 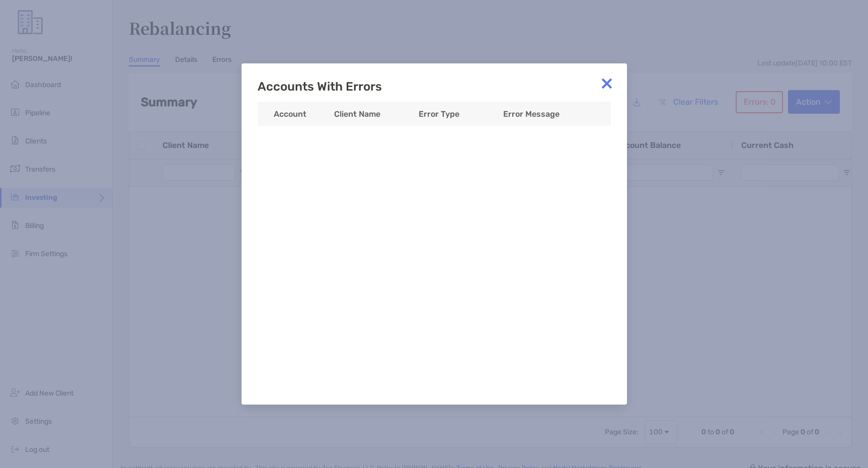 I want to click on h3: Accounts With Errors, so click(x=434, y=86).